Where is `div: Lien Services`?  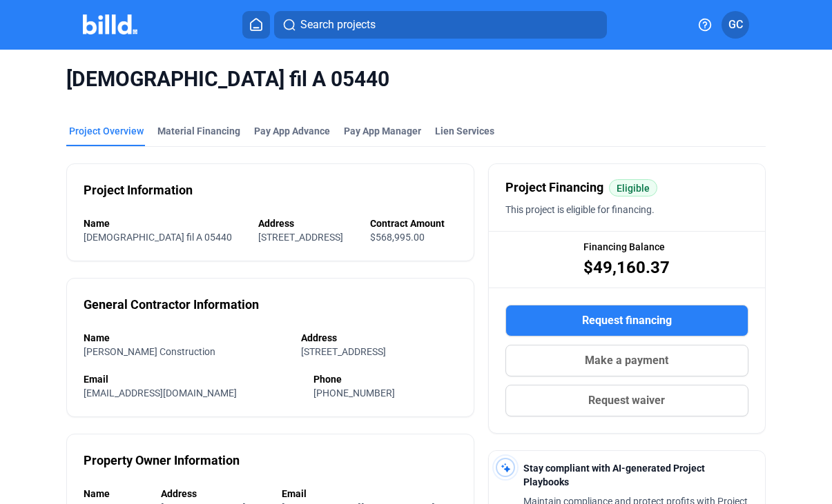 div: Lien Services is located at coordinates (465, 131).